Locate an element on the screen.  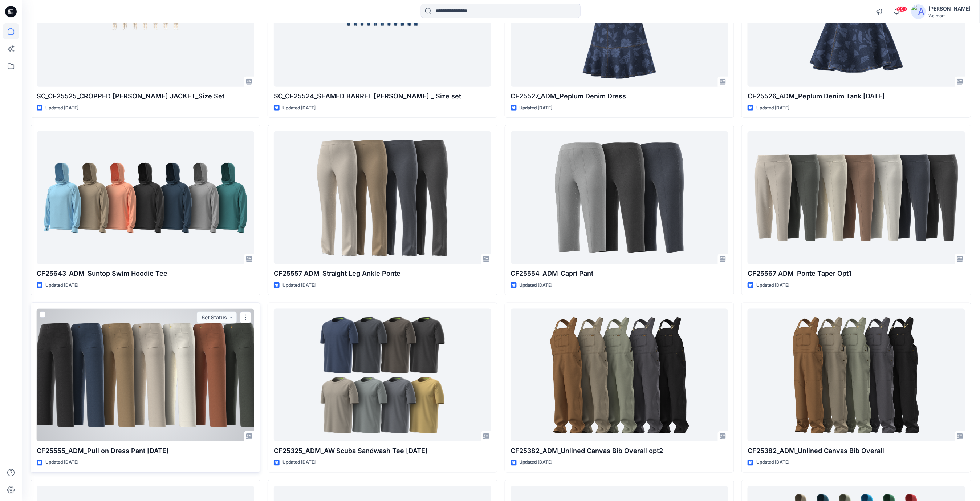
p: CF25382_ADM_Unlined Canvas Bib Overall opt2 is located at coordinates (620, 451).